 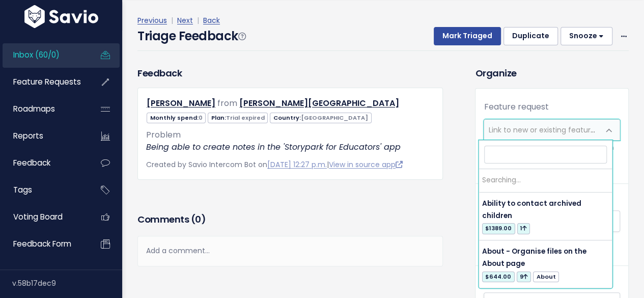 What do you see at coordinates (43, 55) in the screenshot?
I see `a: Inbox (60/0)` at bounding box center [43, 55].